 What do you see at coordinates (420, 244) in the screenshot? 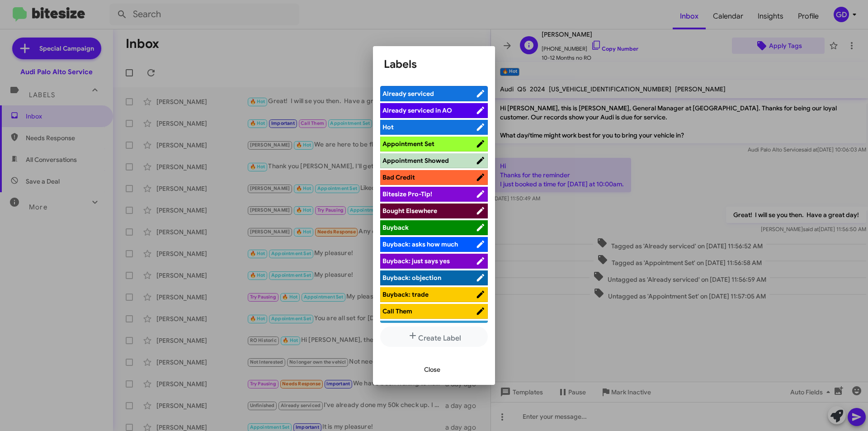
I see `span: Buyback: asks how much` at bounding box center [420, 244].